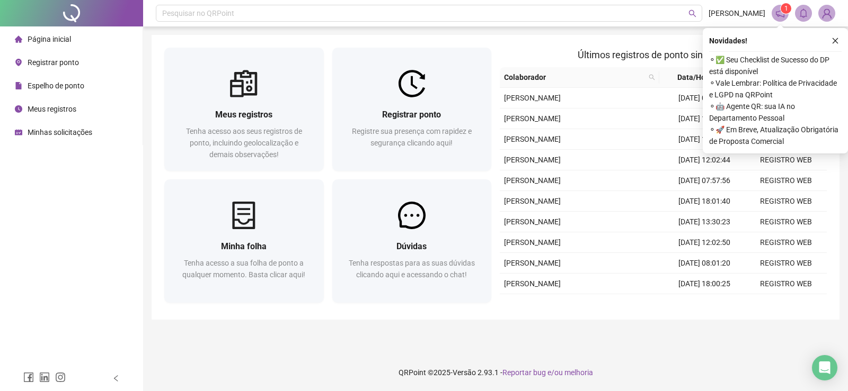 The width and height of the screenshot is (848, 391). I want to click on span: schedule, so click(19, 132).